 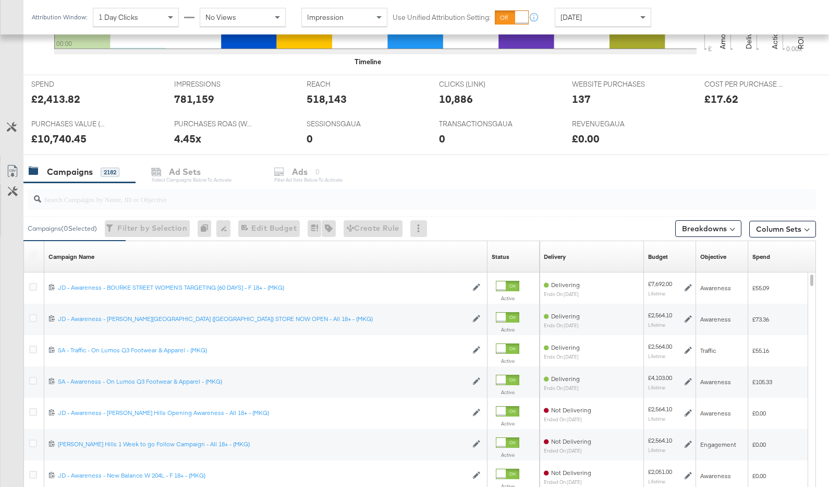 What do you see at coordinates (749, 35) in the screenshot?
I see `text: Delivery` at bounding box center [749, 35].